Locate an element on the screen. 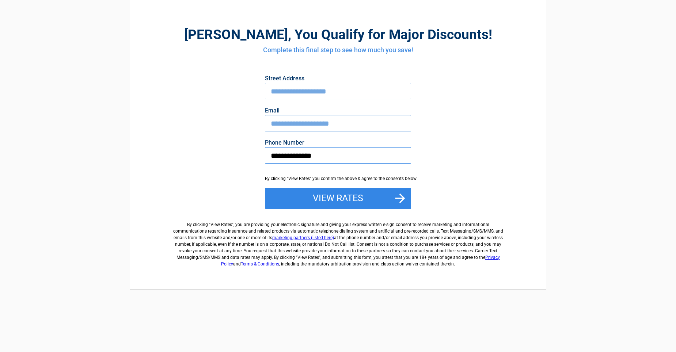 This screenshot has height=352, width=676. a: Terms & Conditions is located at coordinates (260, 264).